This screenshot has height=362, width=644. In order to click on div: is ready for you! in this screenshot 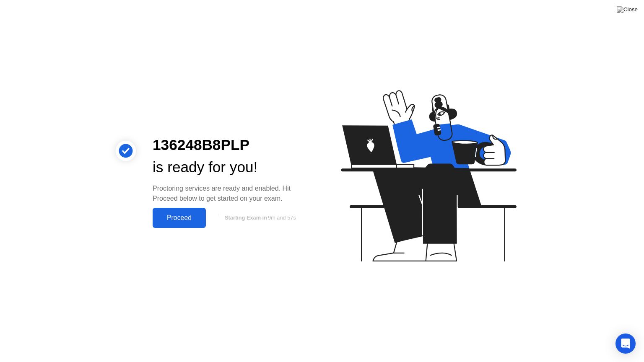, I will do `click(230, 167)`.